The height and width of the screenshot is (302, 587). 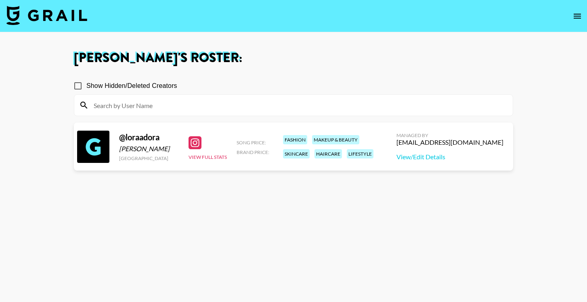 I want to click on button: open drawer, so click(x=577, y=16).